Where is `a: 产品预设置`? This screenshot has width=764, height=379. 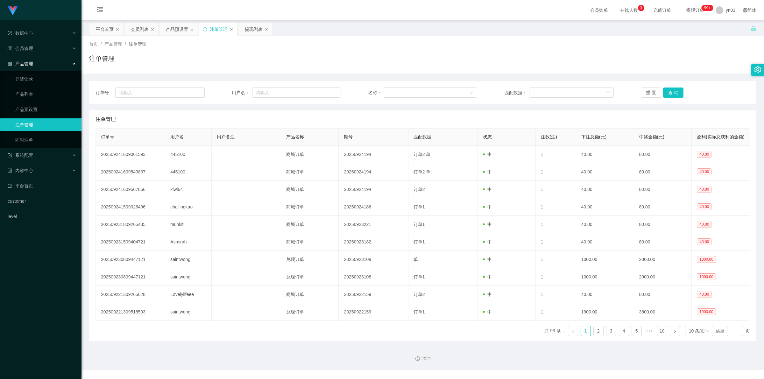
a: 产品预设置 is located at coordinates (46, 109).